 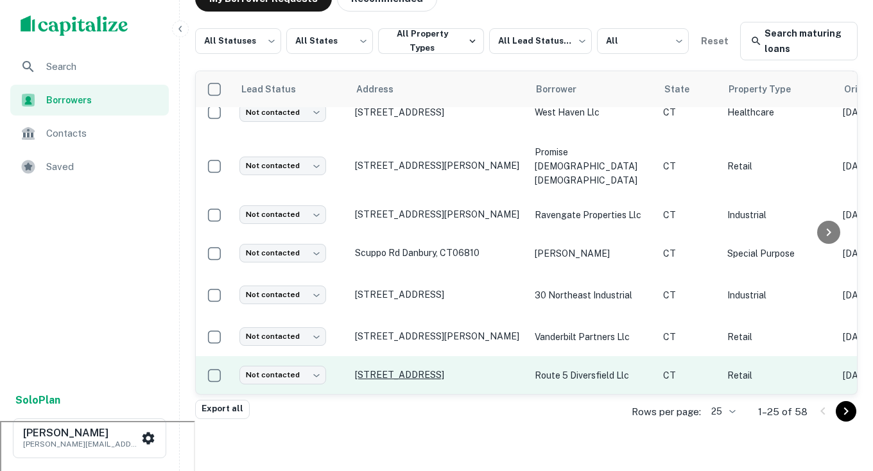 I want to click on a: Saved, so click(x=89, y=167).